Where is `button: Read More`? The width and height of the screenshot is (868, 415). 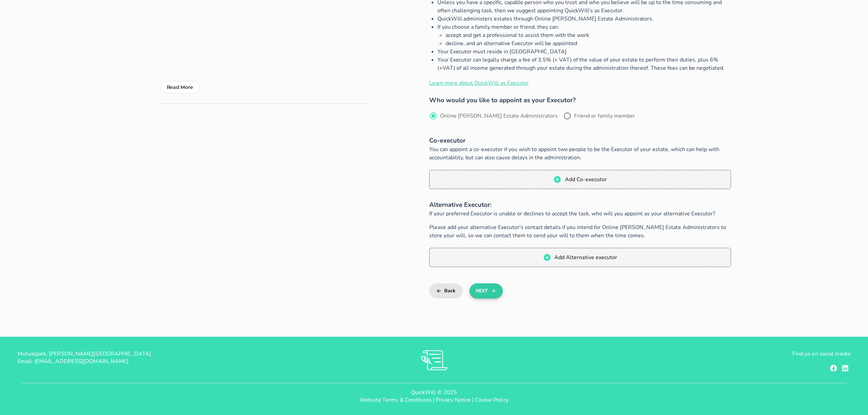
button: Read More is located at coordinates (180, 87).